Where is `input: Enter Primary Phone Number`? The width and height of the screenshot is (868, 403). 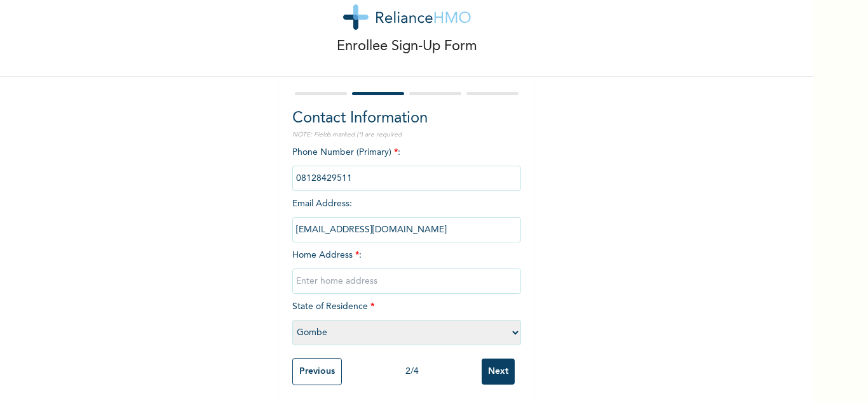 input: Enter Primary Phone Number is located at coordinates (406, 179).